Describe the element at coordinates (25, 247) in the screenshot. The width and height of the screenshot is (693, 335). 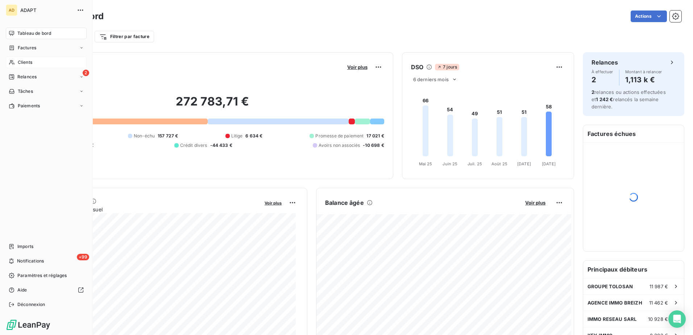
I see `span: Imports` at that location.